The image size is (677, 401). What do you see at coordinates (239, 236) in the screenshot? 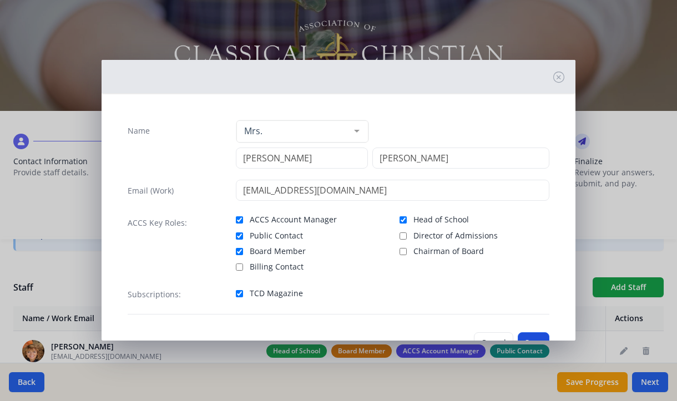
I see `input: Public Contact` at bounding box center [239, 236].